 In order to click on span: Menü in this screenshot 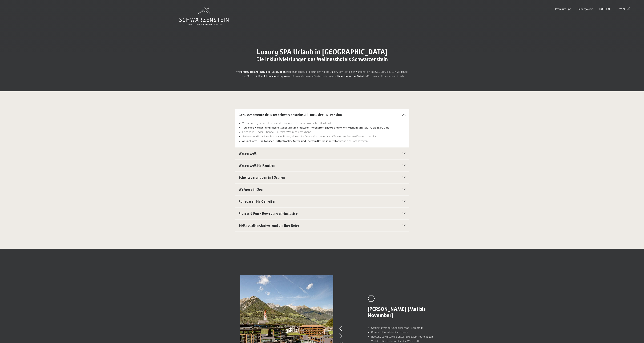, I will do `click(626, 9)`.